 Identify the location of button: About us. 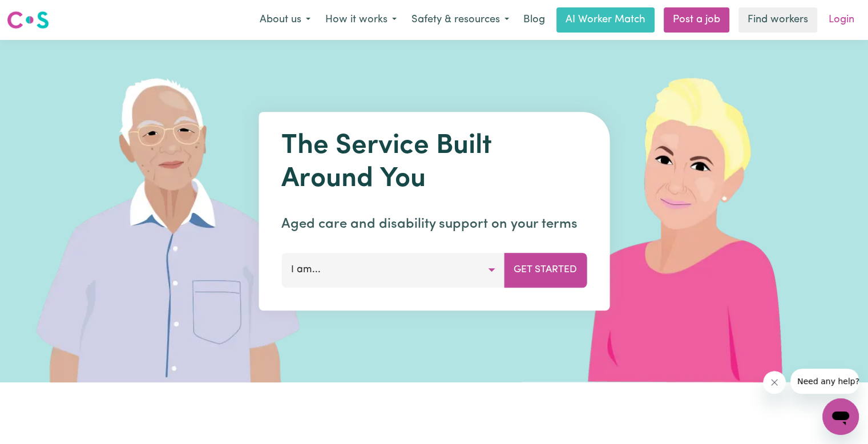
(285, 20).